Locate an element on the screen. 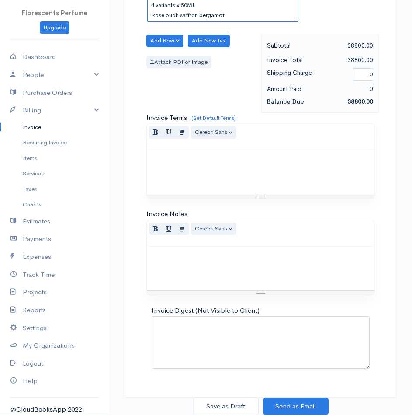  div: Shipping Charge is located at coordinates (306, 74).